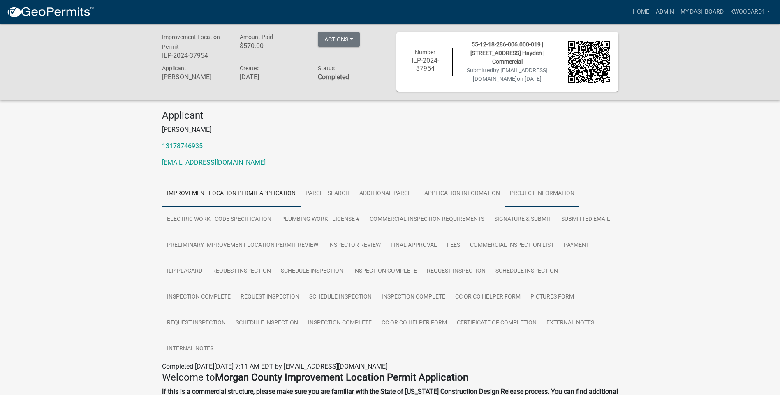 This screenshot has width=780, height=395. Describe the element at coordinates (320, 220) in the screenshot. I see `a: Plumbing Work - License #` at that location.